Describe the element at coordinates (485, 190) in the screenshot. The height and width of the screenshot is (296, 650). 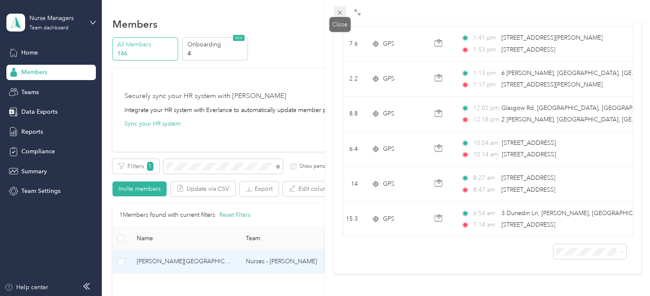
I see `span: 8:47 am` at that location.